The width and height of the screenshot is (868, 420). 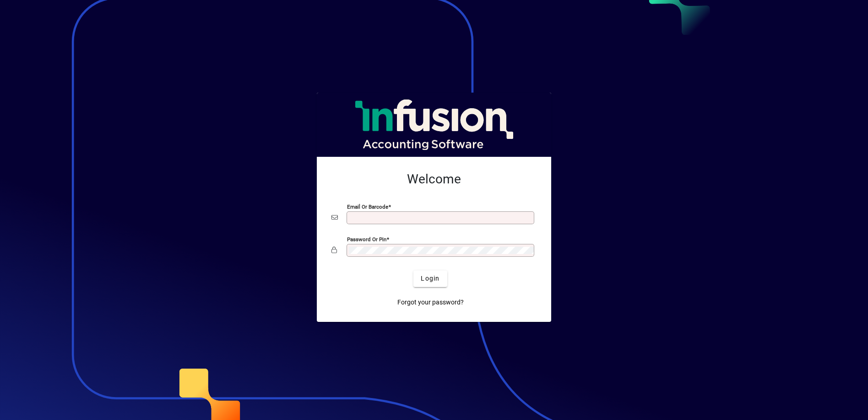 I want to click on h2: Welcome, so click(x=434, y=179).